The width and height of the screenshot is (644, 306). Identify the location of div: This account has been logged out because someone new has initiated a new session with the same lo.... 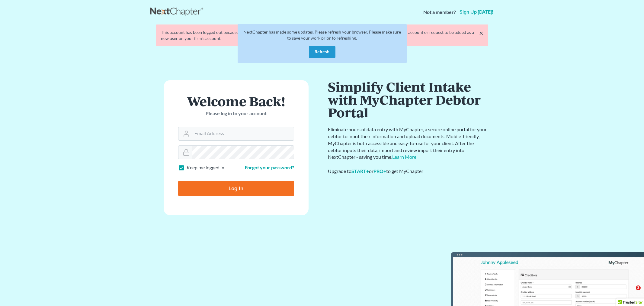
(322, 35).